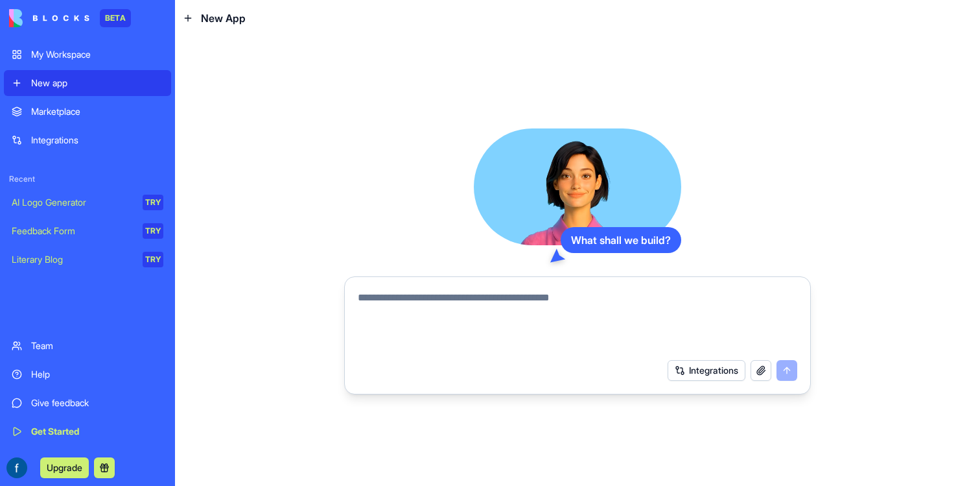  What do you see at coordinates (73, 230) in the screenshot?
I see `div: Feedback Form` at bounding box center [73, 230].